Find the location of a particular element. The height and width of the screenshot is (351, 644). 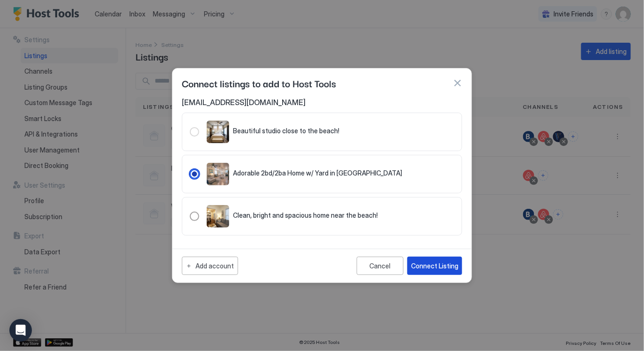

div: Cancel is located at coordinates (380, 265).